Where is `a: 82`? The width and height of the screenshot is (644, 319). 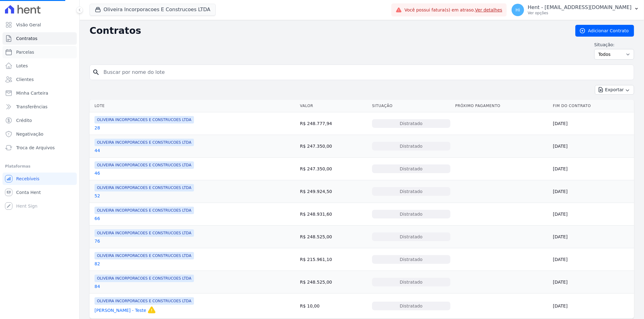 a: 82 is located at coordinates (97, 264).